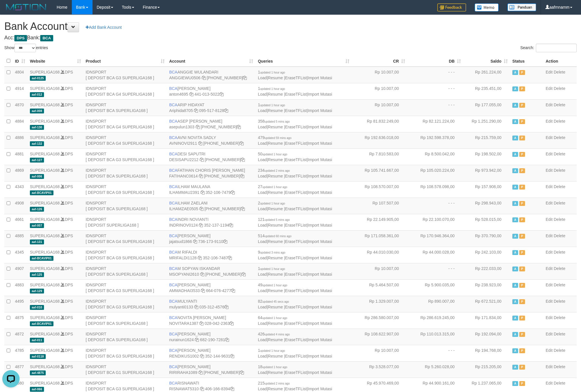 The width and height of the screenshot is (581, 392). I want to click on td: 4881, so click(20, 157).